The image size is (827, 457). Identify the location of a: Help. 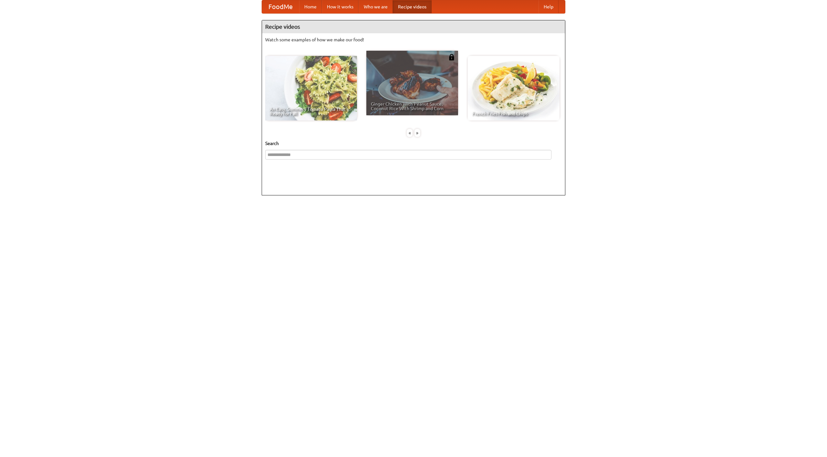
(549, 7).